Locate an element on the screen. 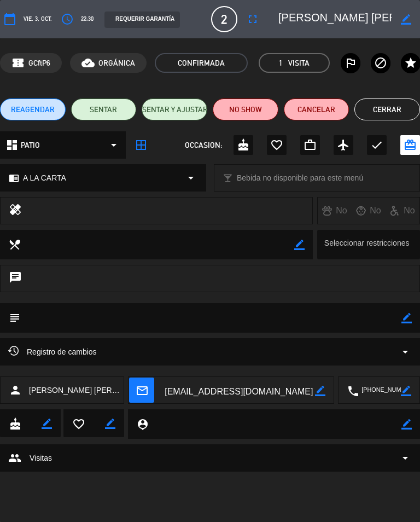 The width and height of the screenshot is (420, 522). i: star is located at coordinates (411, 63).